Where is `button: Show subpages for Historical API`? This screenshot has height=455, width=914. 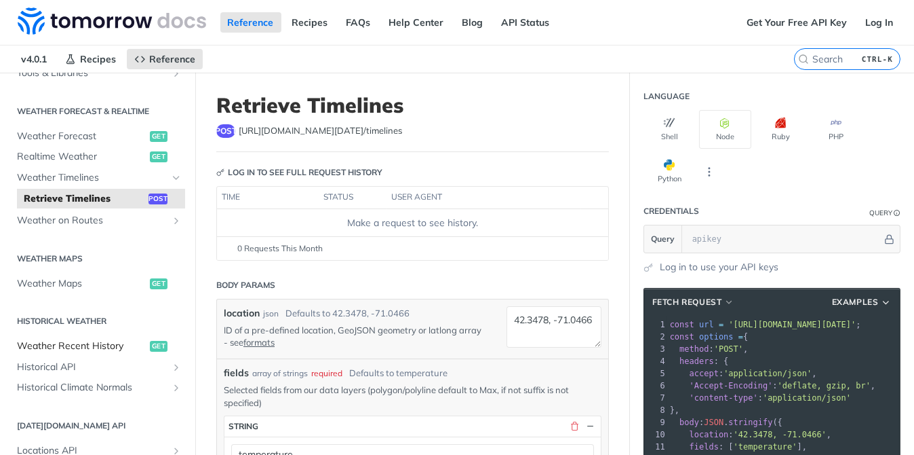
button: Show subpages for Historical API is located at coordinates (176, 367).